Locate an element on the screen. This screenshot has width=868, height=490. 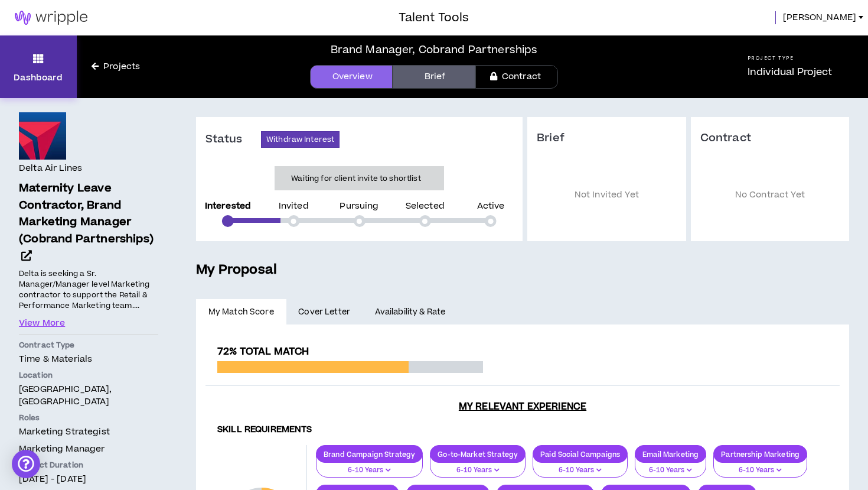
p: Contract Type is located at coordinates (89, 345).